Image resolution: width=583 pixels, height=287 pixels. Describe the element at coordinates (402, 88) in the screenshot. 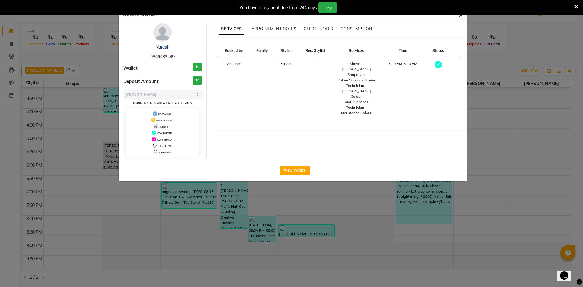

I see `td: 3:40 PM-6:40 PM` at that location.